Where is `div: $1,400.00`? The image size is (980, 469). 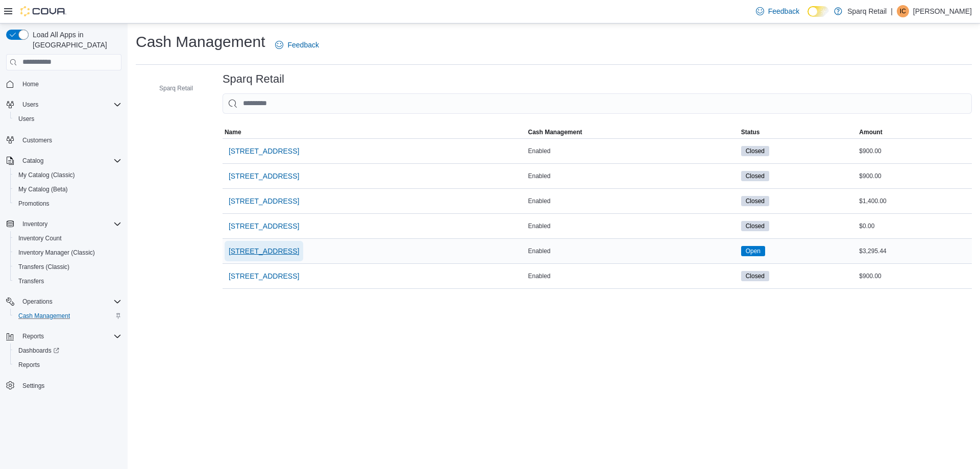
div: $1,400.00 is located at coordinates (914, 201).